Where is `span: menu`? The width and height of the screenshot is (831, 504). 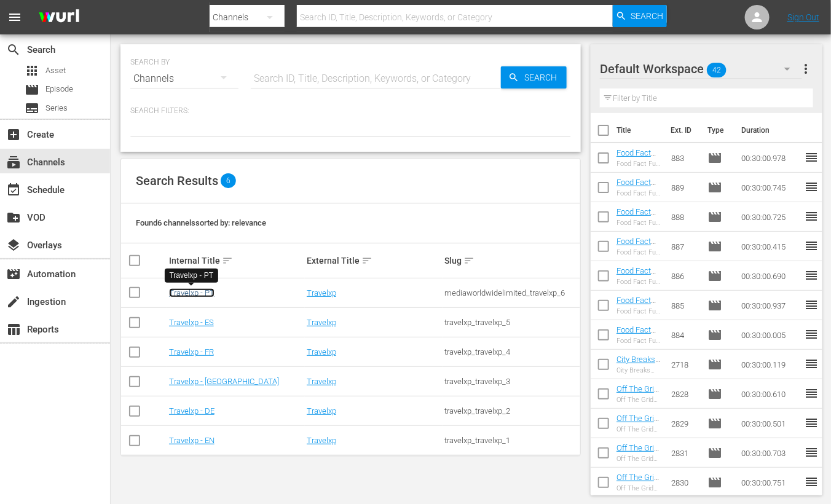
span: menu is located at coordinates (15, 17).